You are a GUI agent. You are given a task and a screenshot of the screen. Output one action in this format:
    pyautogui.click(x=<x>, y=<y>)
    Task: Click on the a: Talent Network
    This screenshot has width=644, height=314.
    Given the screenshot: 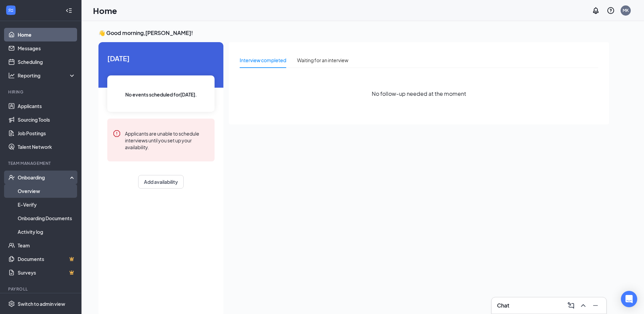 What is the action you would take?
    pyautogui.click(x=47, y=147)
    